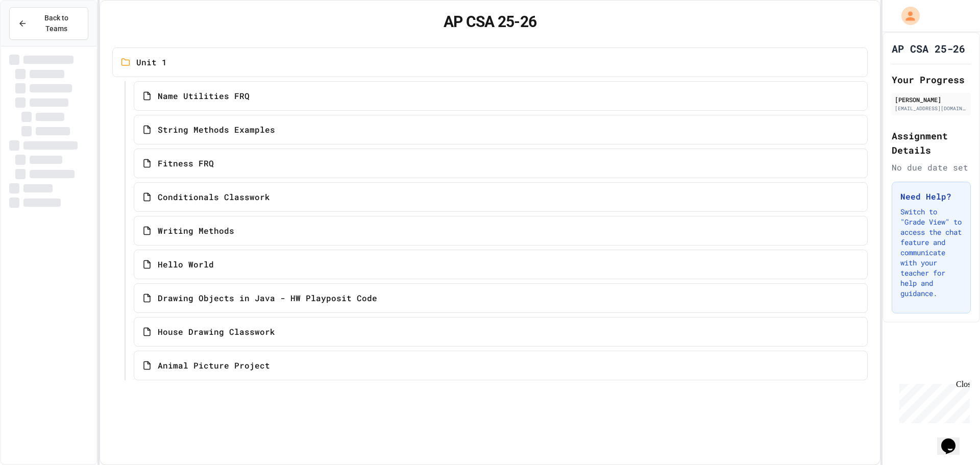 Image resolution: width=980 pixels, height=465 pixels. Describe the element at coordinates (196, 231) in the screenshot. I see `span: Writing Methods` at that location.